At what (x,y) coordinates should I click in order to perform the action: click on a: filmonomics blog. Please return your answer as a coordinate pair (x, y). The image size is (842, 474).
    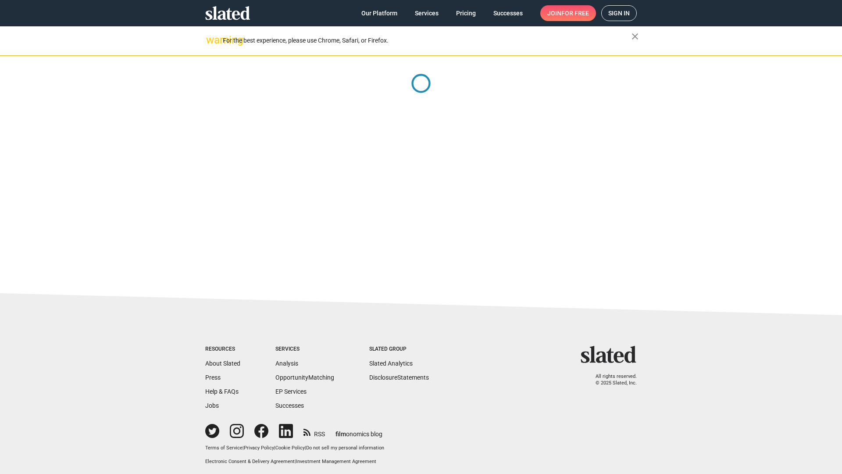
    Looking at the image, I should click on (359, 430).